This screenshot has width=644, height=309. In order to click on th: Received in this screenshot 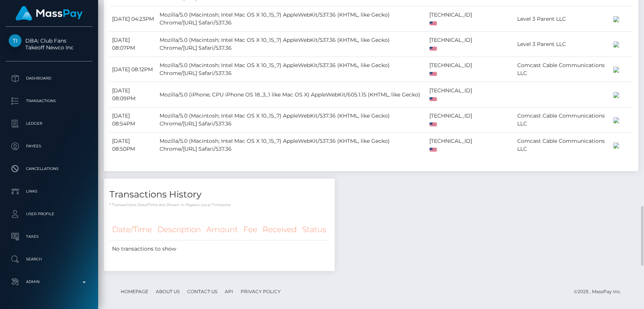, I will do `click(279, 230)`.